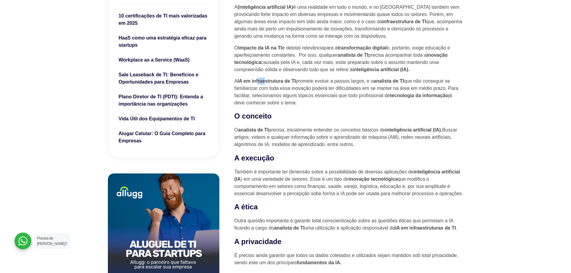 The width and height of the screenshot is (571, 273). Describe the element at coordinates (349, 137) in the screenshot. I see `p: O precisa, inicialmente entender os conceitos básicos de Buscar artigos, vídeos e qualquer inform...` at that location.